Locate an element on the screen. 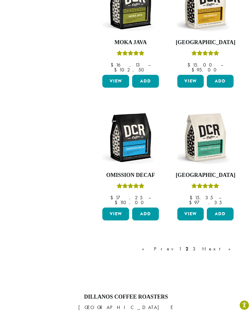 The image size is (252, 313). img: DCR-12oz-Papua-New-Guinea-Stock-scaled.png is located at coordinates (205, 138).